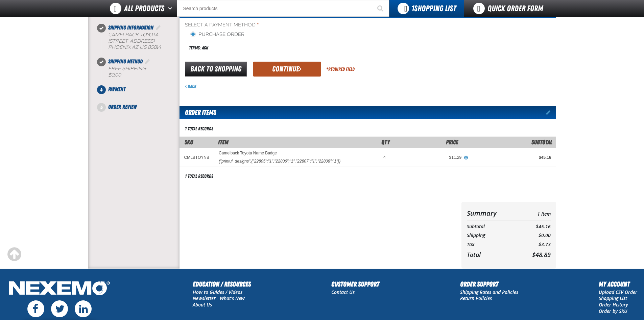 The image size is (644, 320). I want to click on a: Return Policies, so click(476, 298).